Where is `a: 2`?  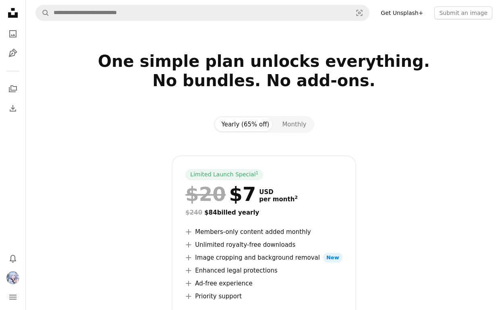
a: 2 is located at coordinates (296, 199).